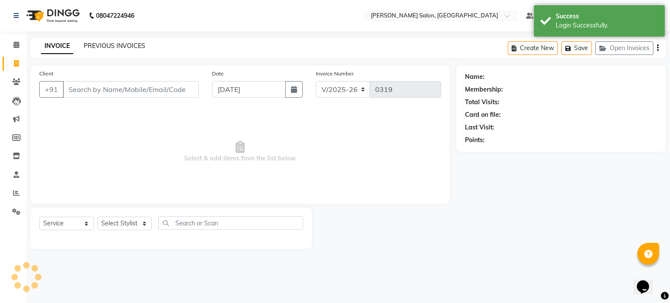 The width and height of the screenshot is (670, 303). I want to click on input: Search by Name/Mobile/Email/Code, so click(131, 89).